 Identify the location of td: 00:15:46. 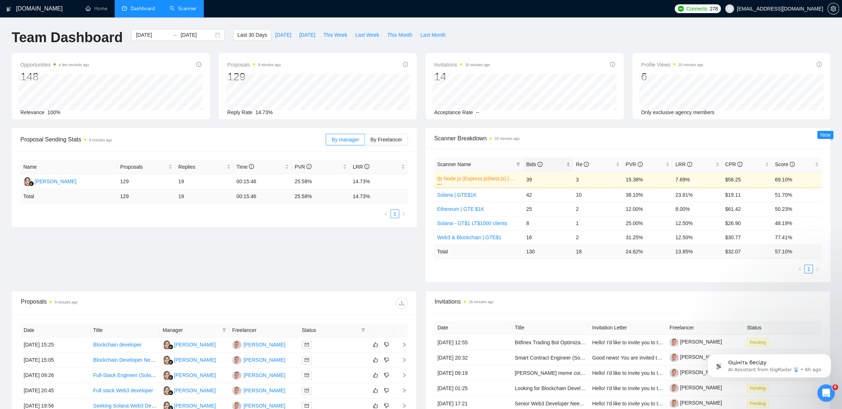
(263, 196).